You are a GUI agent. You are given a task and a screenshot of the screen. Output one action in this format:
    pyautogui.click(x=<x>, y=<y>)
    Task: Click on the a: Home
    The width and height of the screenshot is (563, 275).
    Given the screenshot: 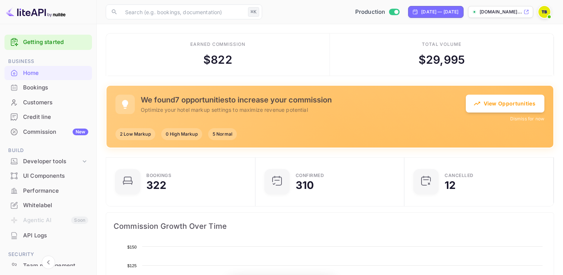 What is the action you would take?
    pyautogui.click(x=48, y=73)
    